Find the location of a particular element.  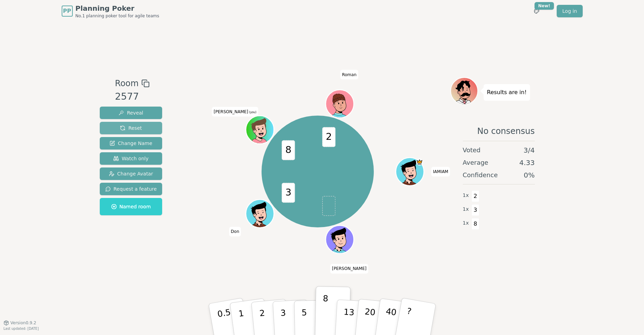

span: No.1 planning poker tool for agile teams is located at coordinates (118, 16).